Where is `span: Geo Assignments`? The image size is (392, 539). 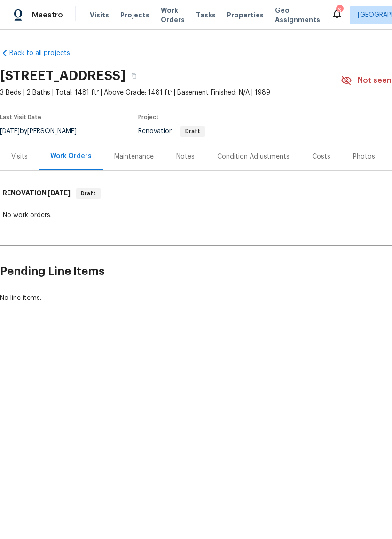
span: Geo Assignments is located at coordinates (298, 15).